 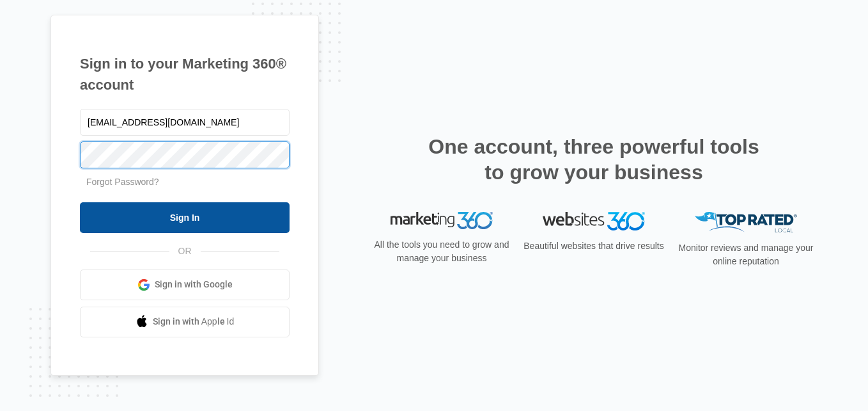 What do you see at coordinates (185, 251) in the screenshot?
I see `span: OR` at bounding box center [185, 251].